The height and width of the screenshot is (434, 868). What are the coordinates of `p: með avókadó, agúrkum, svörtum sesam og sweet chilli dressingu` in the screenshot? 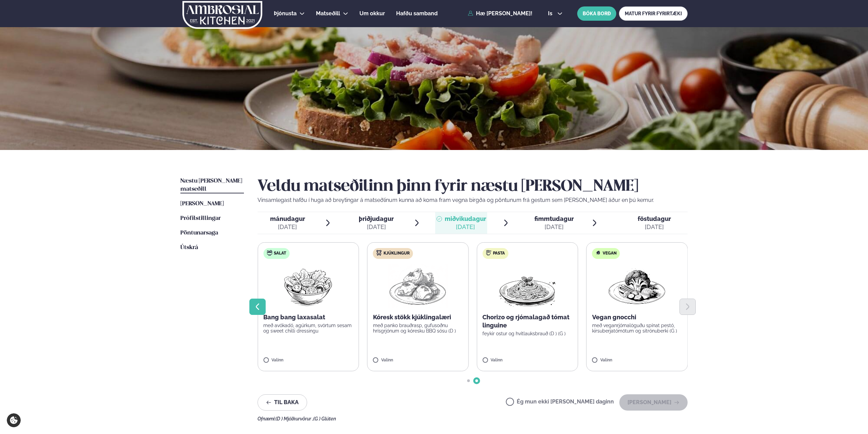 It's located at (308, 328).